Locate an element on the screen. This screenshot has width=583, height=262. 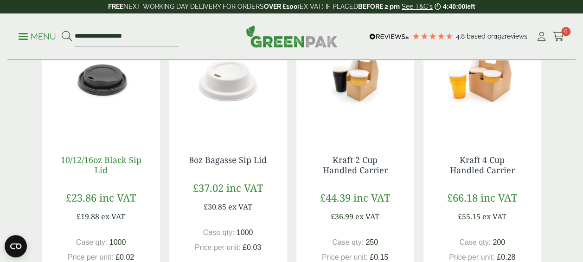
img: 12 & 16oz Black Sip Lid is located at coordinates (101, 78).